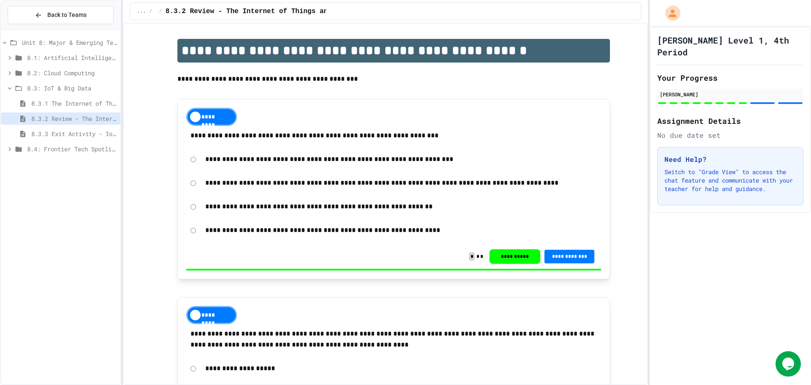  I want to click on span: 8.3.1 The Internet of Things and Big Data: Our Connected Digital World, so click(74, 103).